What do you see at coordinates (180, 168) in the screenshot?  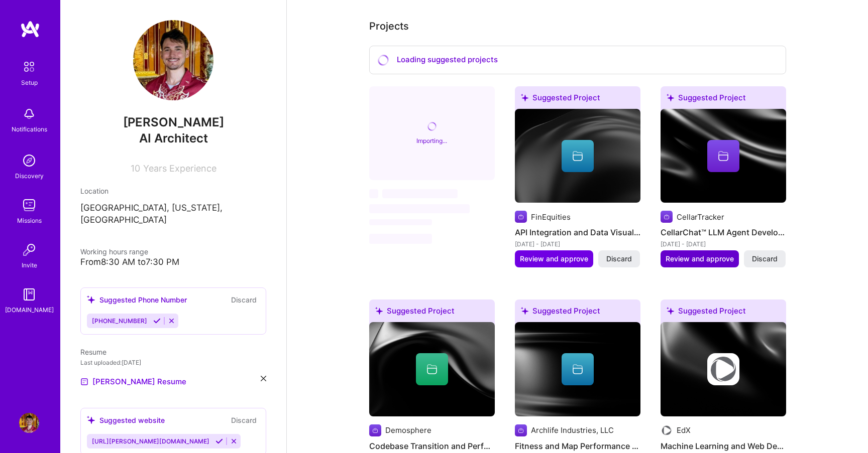 I see `span: Years Experience` at bounding box center [180, 168].